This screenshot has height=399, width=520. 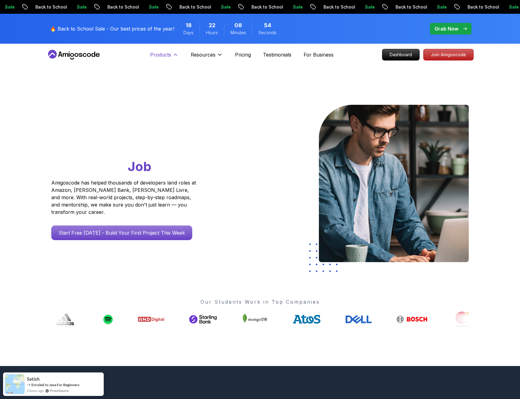 I want to click on a: Testimonials, so click(x=277, y=55).